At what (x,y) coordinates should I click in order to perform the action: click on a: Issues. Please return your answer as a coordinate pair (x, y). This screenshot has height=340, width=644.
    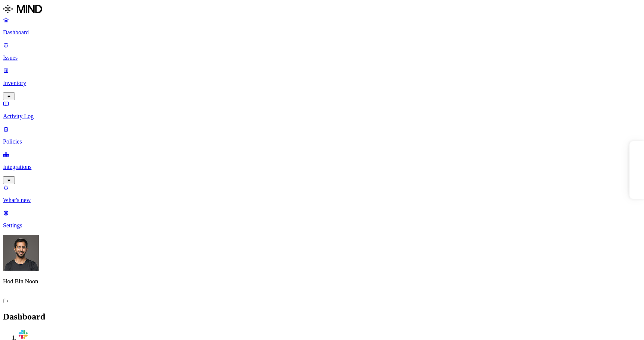
    Looking at the image, I should click on (322, 51).